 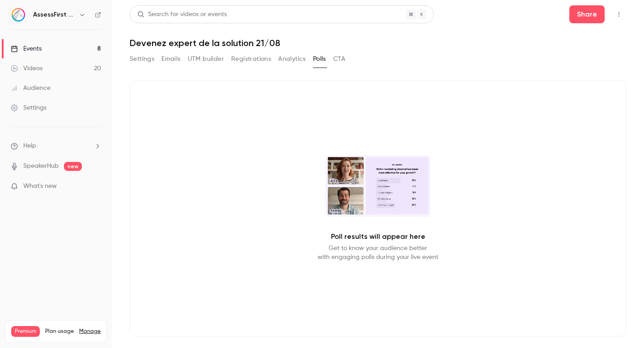 What do you see at coordinates (378, 43) in the screenshot?
I see `h1: Devenez expert de la solution 21/08` at bounding box center [378, 43].